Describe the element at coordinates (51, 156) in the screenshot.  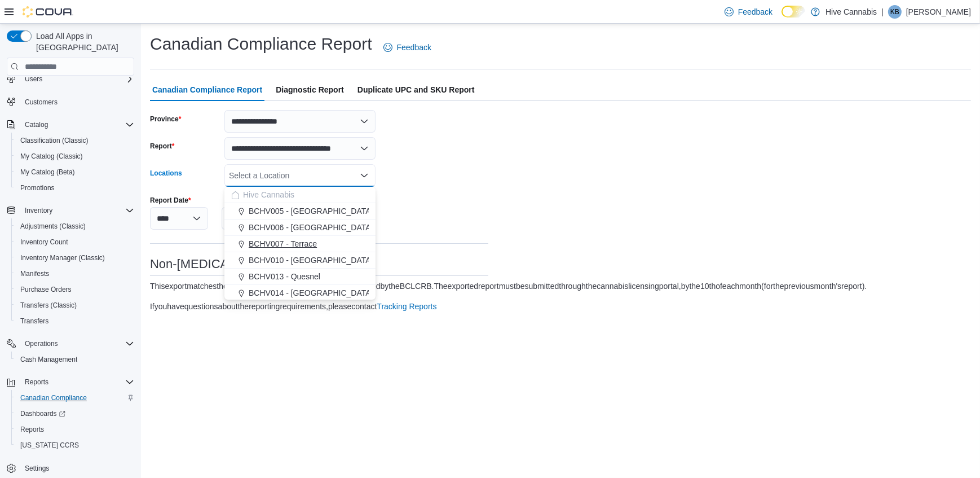
I see `span: My Catalog (Classic)` at that location.